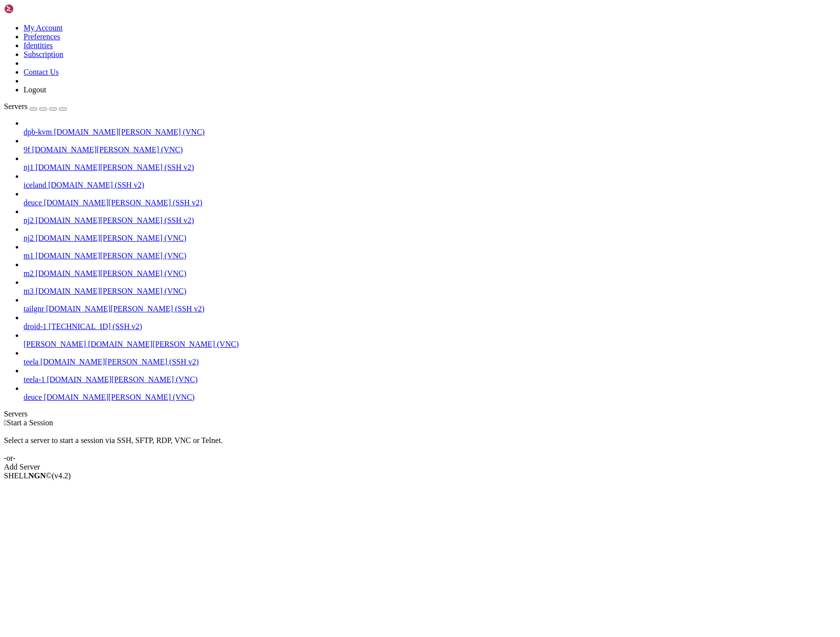  What do you see at coordinates (39, 46) in the screenshot?
I see `a: Identities` at bounding box center [39, 46].